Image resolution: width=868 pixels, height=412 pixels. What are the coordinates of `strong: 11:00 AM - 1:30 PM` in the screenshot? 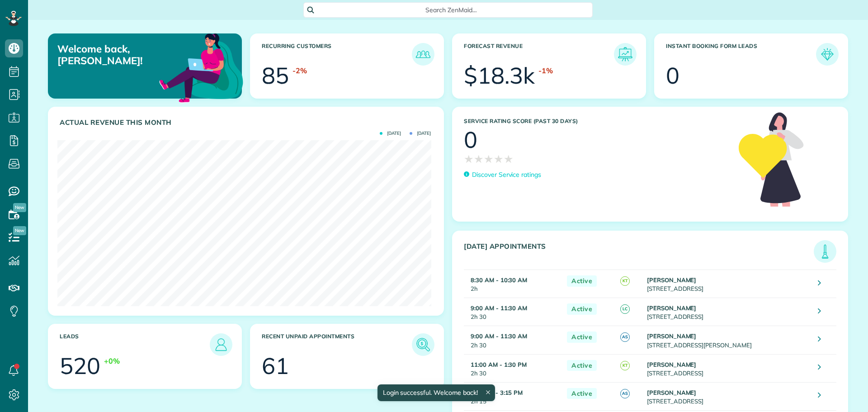 It's located at (498, 365).